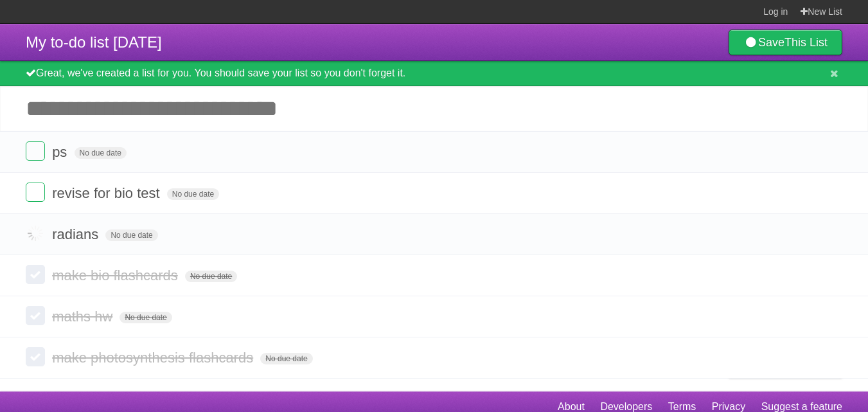 This screenshot has height=412, width=868. What do you see at coordinates (107, 193) in the screenshot?
I see `span: revise for bio test` at bounding box center [107, 193].